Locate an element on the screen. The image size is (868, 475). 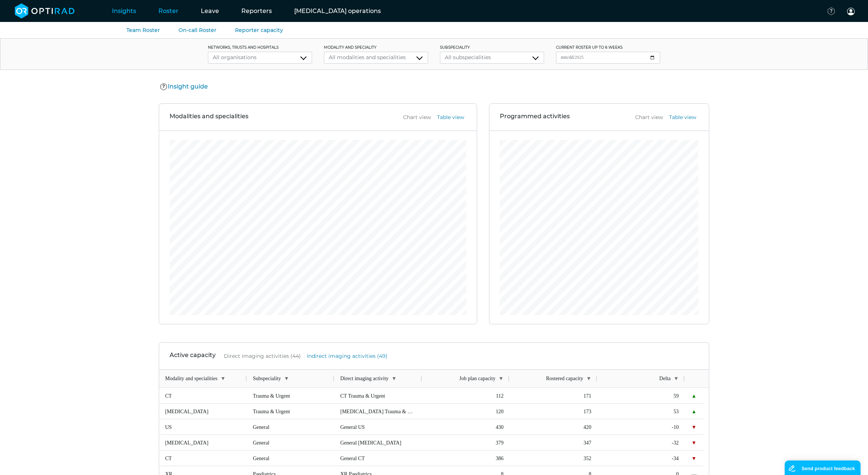
button: Indirect imaging activities (49) is located at coordinates (347, 356).